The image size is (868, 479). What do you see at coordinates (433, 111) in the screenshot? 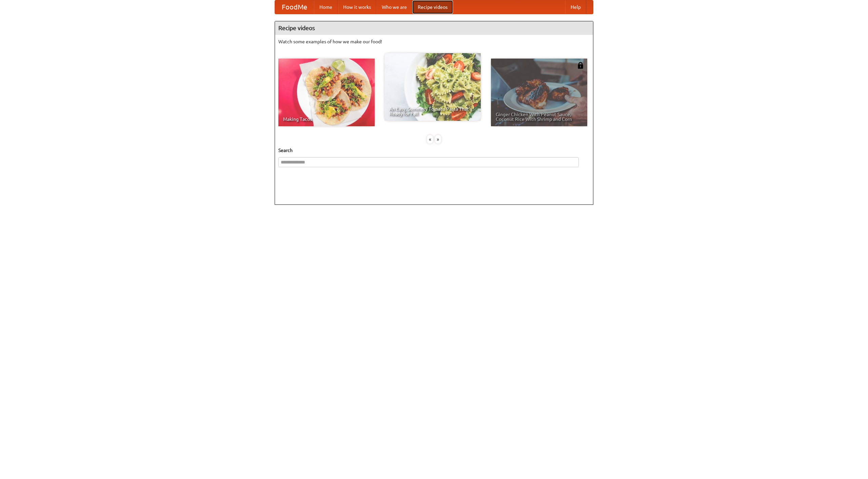
I see `span: An Easy, Summery Tomato Pasta That's Ready for Fall` at bounding box center [433, 111].